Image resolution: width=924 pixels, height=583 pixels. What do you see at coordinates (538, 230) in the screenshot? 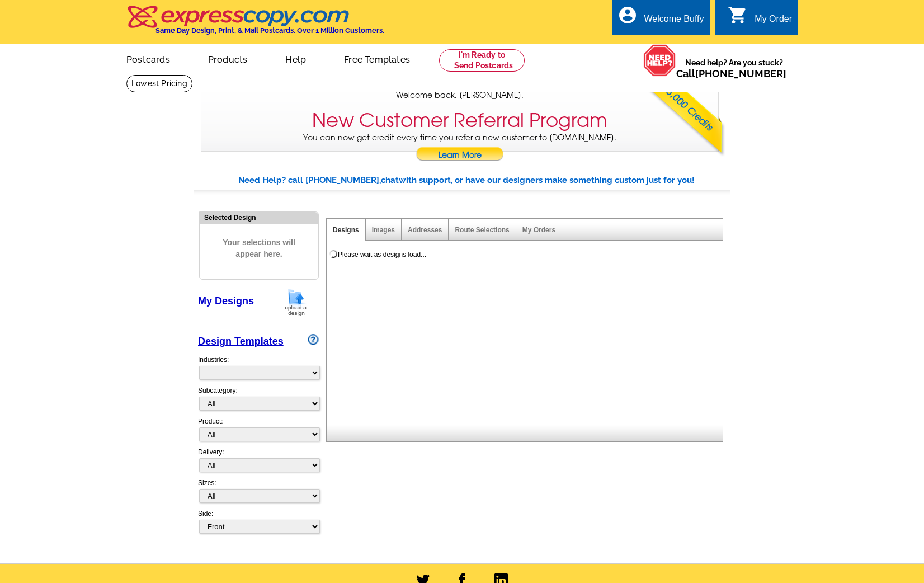
I see `a: My Orders` at bounding box center [538, 230].